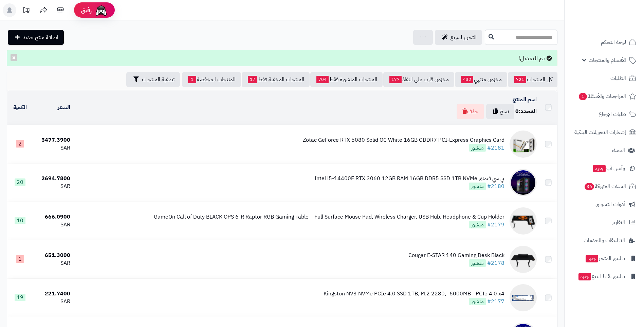 Image resolution: width=644 pixels, height=327 pixels. What do you see at coordinates (533, 80) in the screenshot?
I see `a: كل المنتجات721` at bounding box center [533, 80].